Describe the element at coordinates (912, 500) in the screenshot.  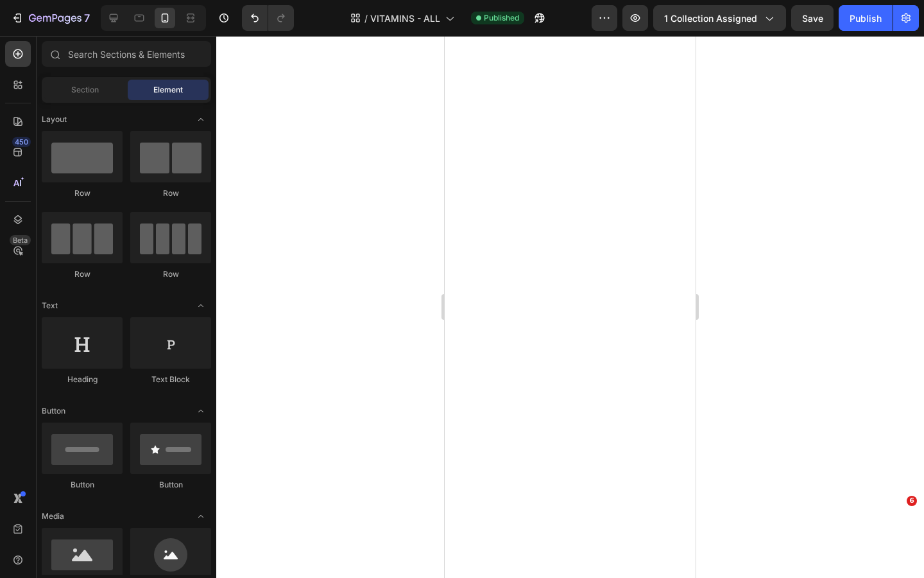
I see `span: 6` at that location.